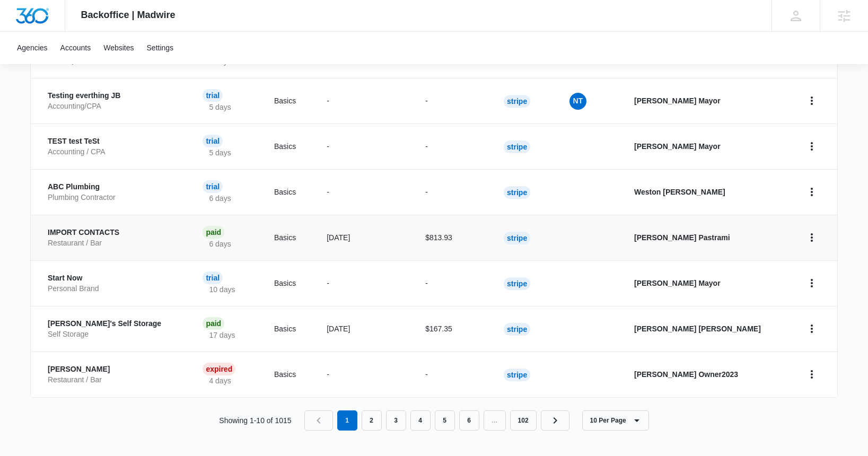 The image size is (868, 456). What do you see at coordinates (452, 238) in the screenshot?
I see `td: $813.93` at bounding box center [452, 238].